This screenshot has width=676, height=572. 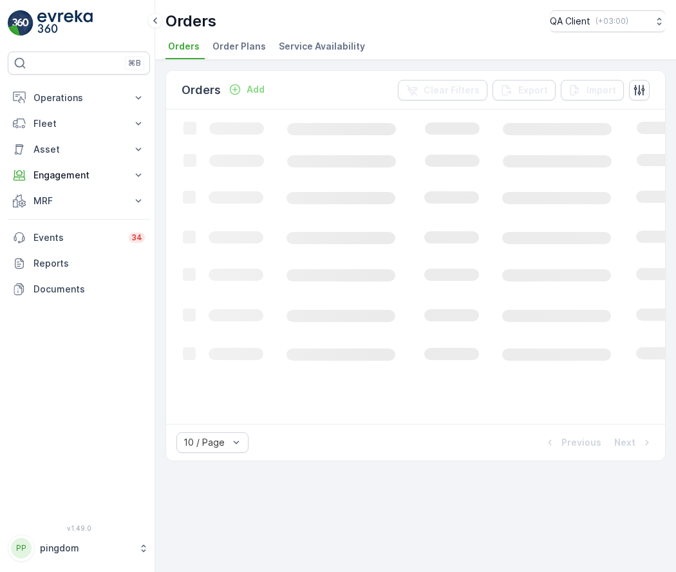 What do you see at coordinates (79, 175) in the screenshot?
I see `p: Engagement` at bounding box center [79, 175].